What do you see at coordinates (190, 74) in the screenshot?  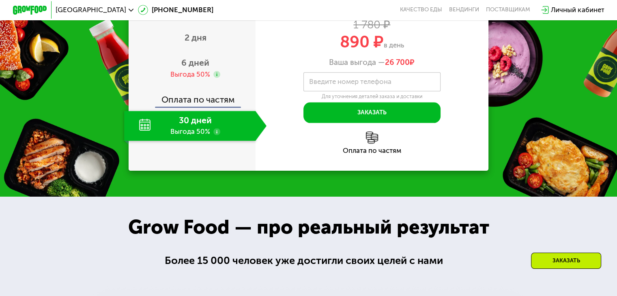 I see `div: Выгода 50%` at bounding box center [190, 74].